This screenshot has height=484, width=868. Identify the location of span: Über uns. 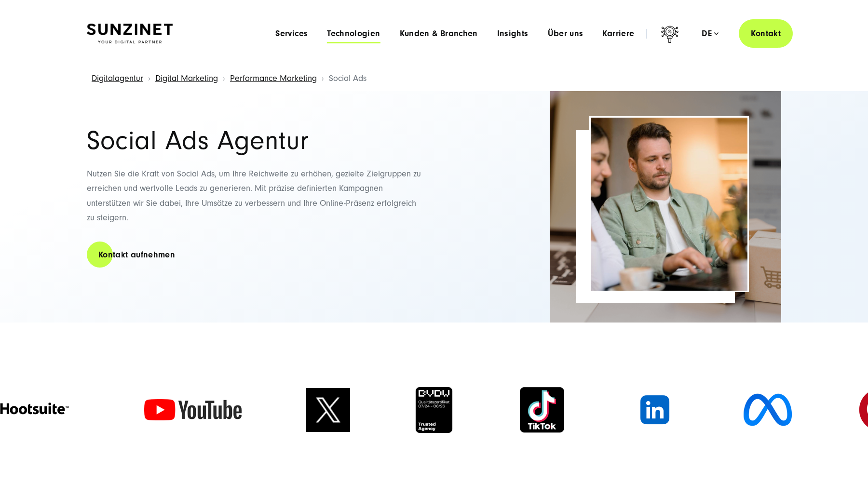
(565, 34).